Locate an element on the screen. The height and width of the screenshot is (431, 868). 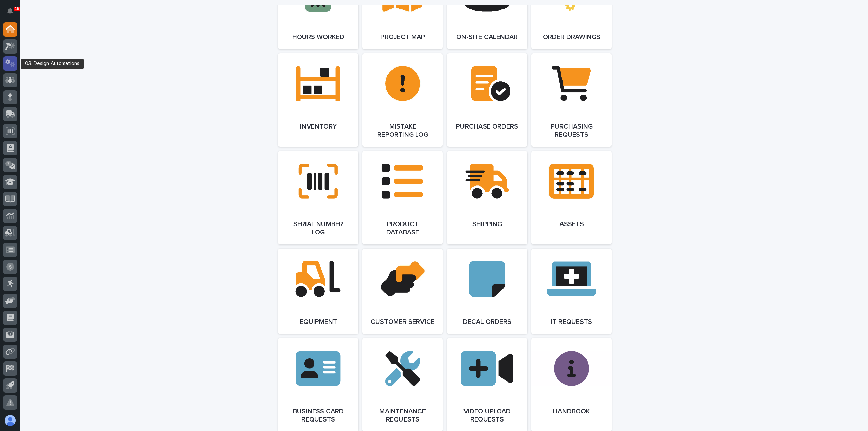
a: Serial Number Log is located at coordinates (318, 198).